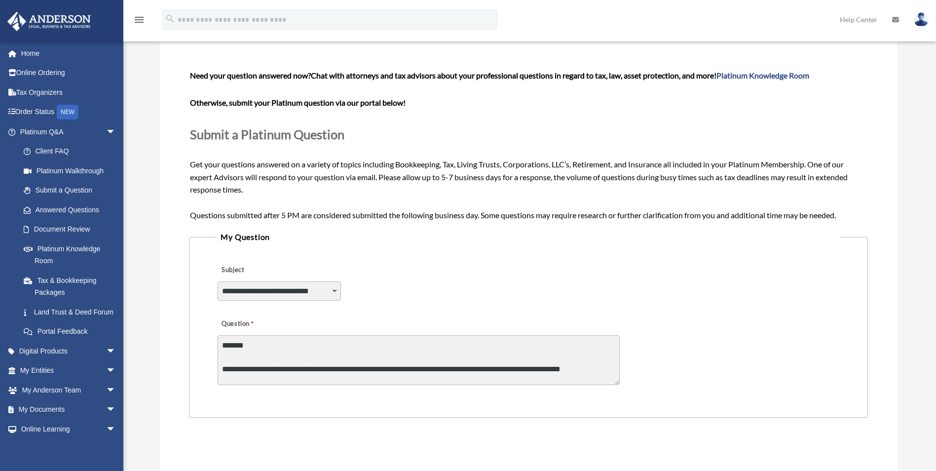 The height and width of the screenshot is (471, 936). Describe the element at coordinates (72, 286) in the screenshot. I see `a: Tax & Bookkeeping Packages` at that location.